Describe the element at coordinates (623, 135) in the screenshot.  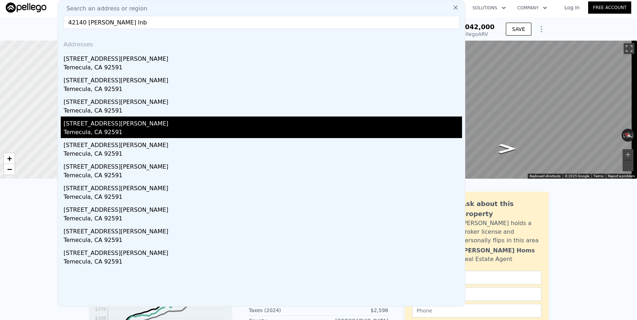
I see `button: Rotate counterclockwise` at that location.